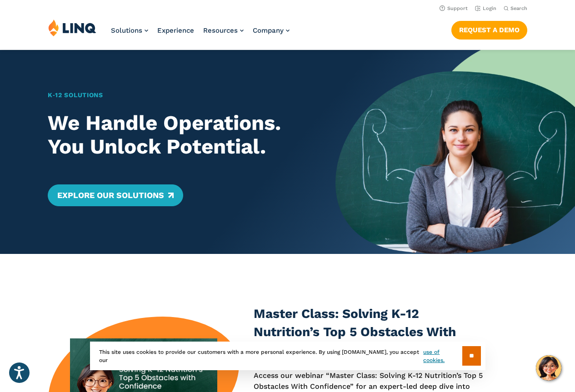 This screenshot has width=575, height=392. What do you see at coordinates (115, 195) in the screenshot?
I see `a: Explore Our Solutions` at bounding box center [115, 195].